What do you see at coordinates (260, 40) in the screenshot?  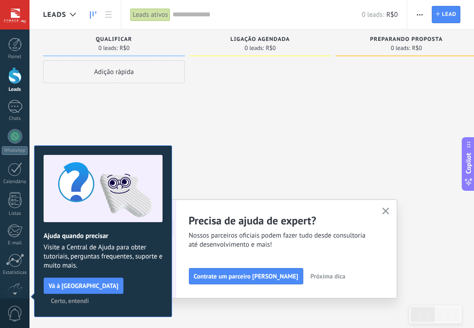 I see `span: Ligação agendada` at bounding box center [260, 40].